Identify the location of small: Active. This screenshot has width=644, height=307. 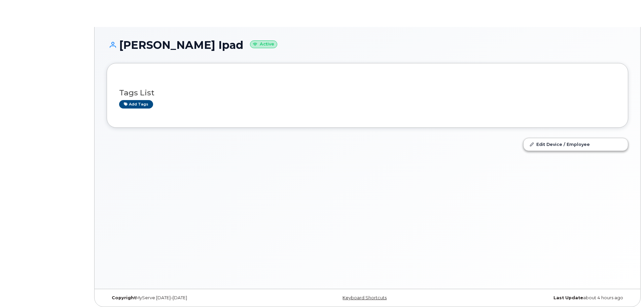
(263, 44).